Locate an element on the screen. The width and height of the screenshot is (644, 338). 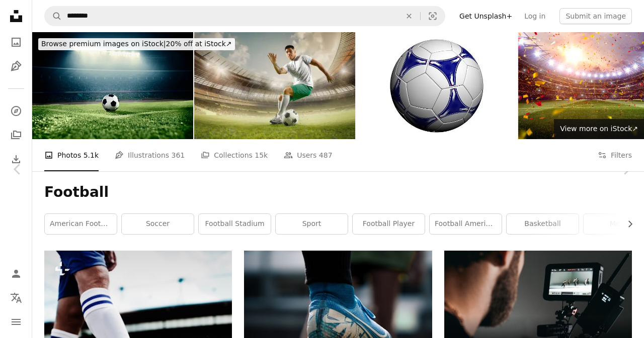
a: Browse premium images on iStock|20% off at iStock↗ is located at coordinates (136, 45).